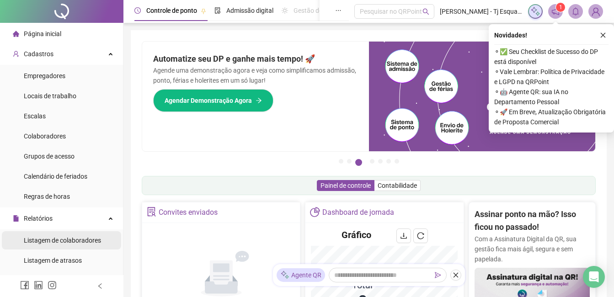  I want to click on span: Colaboradores, so click(45, 136).